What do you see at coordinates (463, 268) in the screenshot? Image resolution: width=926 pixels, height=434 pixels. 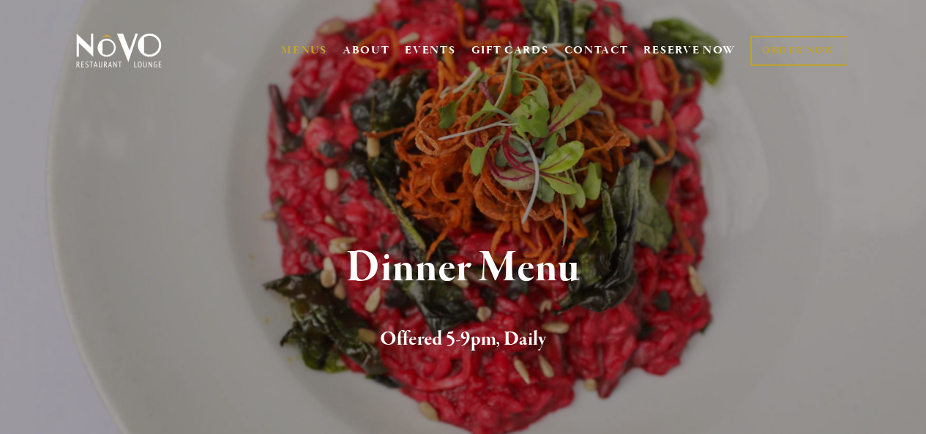 I see `h1: Dinner Menu` at bounding box center [463, 268].